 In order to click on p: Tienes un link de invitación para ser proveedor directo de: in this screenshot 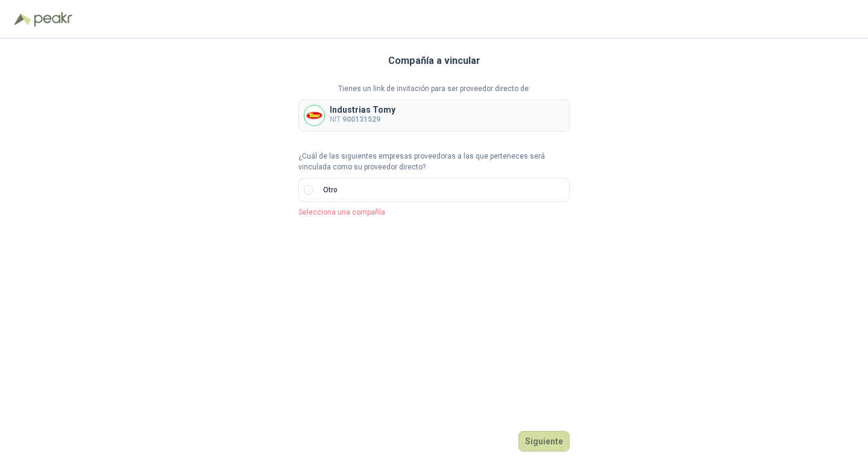, I will do `click(434, 89)`.